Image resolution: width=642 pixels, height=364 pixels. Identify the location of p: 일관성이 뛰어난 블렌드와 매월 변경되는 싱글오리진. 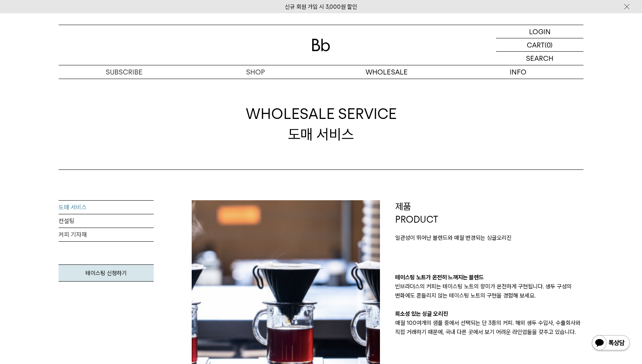
(489, 238).